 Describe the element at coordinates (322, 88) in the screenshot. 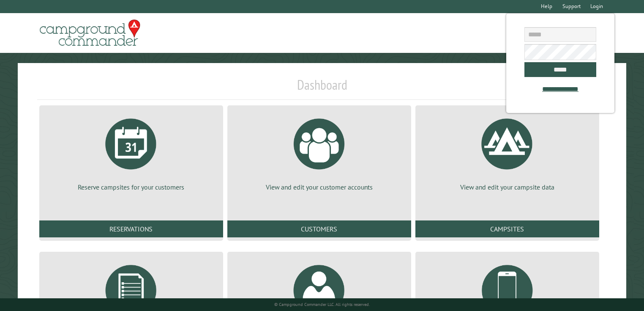

I see `h1: Dashboard` at that location.